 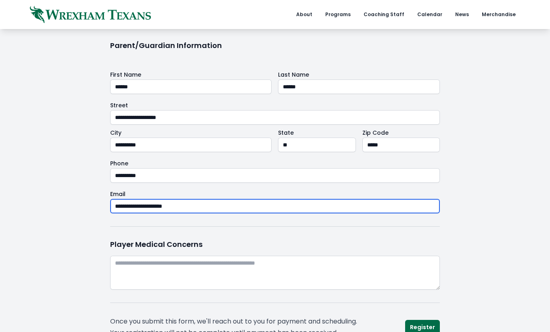 I want to click on label: Phone, so click(x=275, y=163).